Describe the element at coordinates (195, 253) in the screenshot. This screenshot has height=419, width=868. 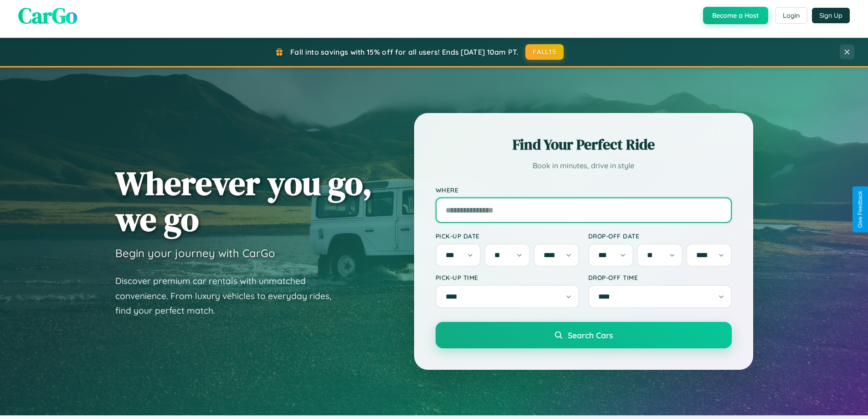
I see `h3: Begin your journey with CarGo` at that location.